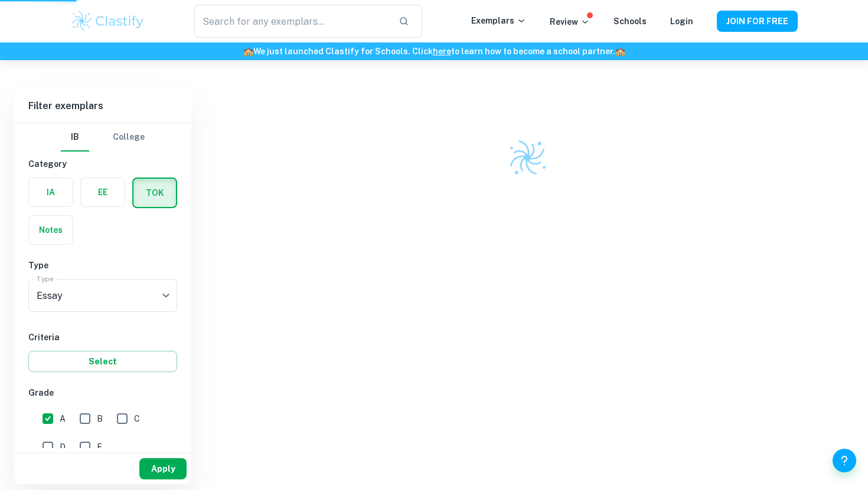 The width and height of the screenshot is (868, 490). What do you see at coordinates (845, 461) in the screenshot?
I see `button: Help and Feedback` at bounding box center [845, 461].